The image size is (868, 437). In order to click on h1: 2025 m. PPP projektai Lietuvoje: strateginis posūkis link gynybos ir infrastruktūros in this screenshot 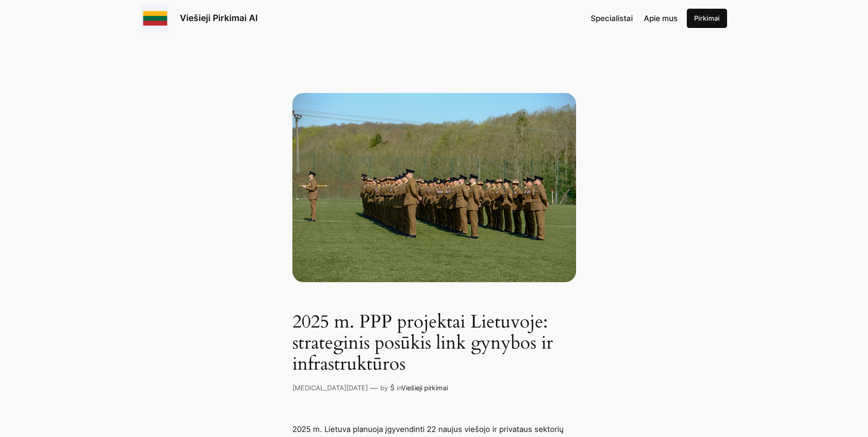, I will do `click(434, 343)`.